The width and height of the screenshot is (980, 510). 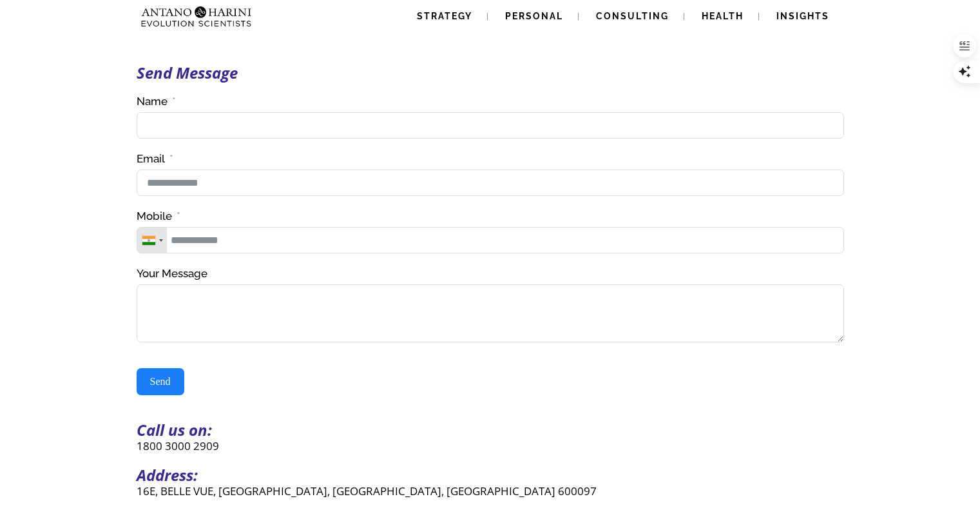 I want to click on textarea: Your Message, so click(x=491, y=313).